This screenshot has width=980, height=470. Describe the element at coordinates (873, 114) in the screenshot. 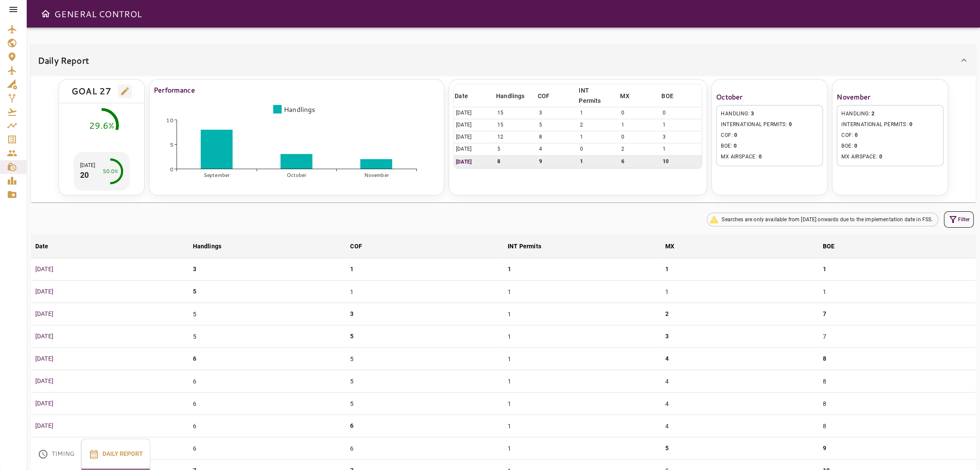

I see `span: 2` at that location.